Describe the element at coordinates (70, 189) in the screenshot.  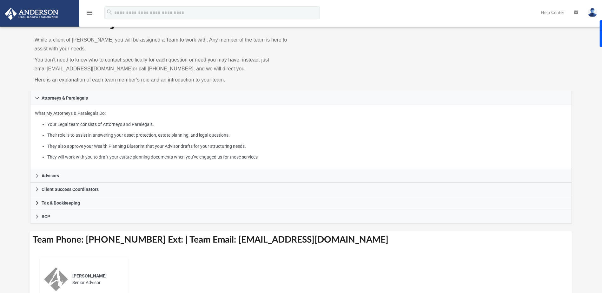
I see `span: Client Success Coordinators` at that location.